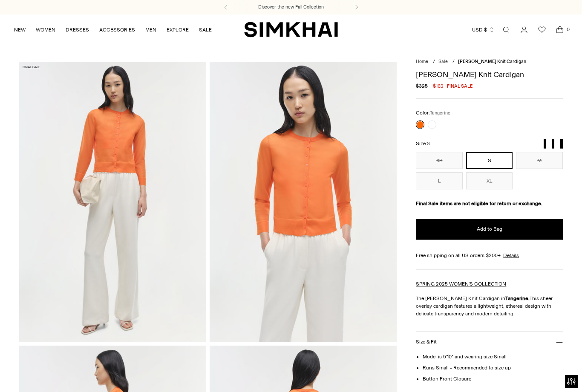 The height and width of the screenshot is (392, 582). I want to click on a: NEW, so click(20, 30).